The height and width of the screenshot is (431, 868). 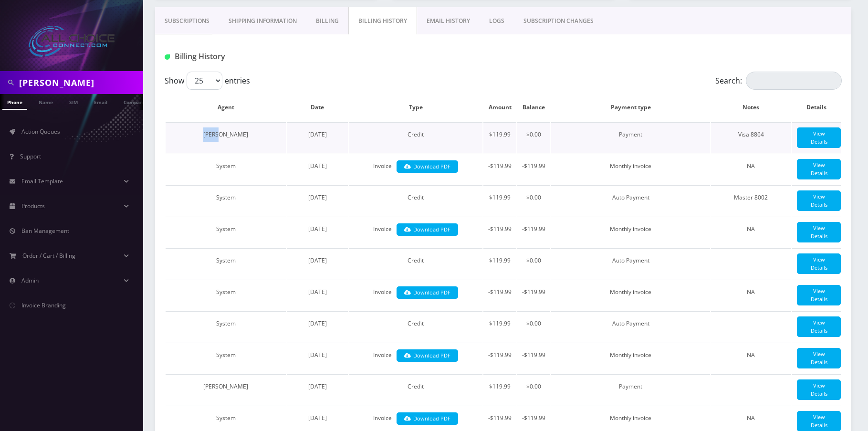 What do you see at coordinates (101, 101) in the screenshot?
I see `a: Email` at bounding box center [101, 101].